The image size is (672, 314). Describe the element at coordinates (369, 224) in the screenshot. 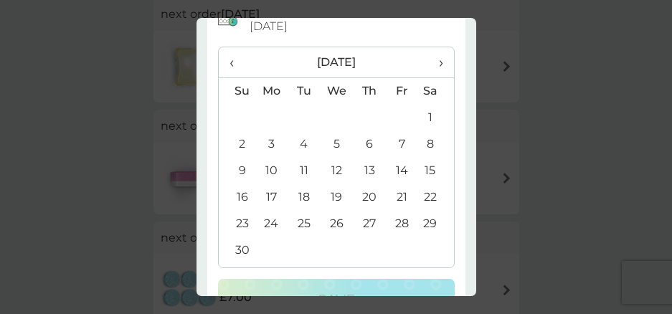

I see `td: 27` at that location.